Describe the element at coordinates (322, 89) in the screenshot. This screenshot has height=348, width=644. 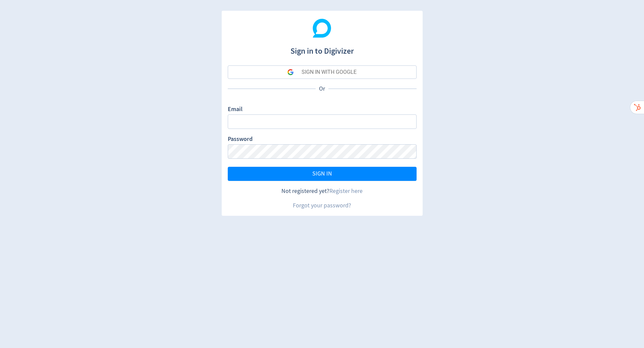
I see `p: Or` at that location.